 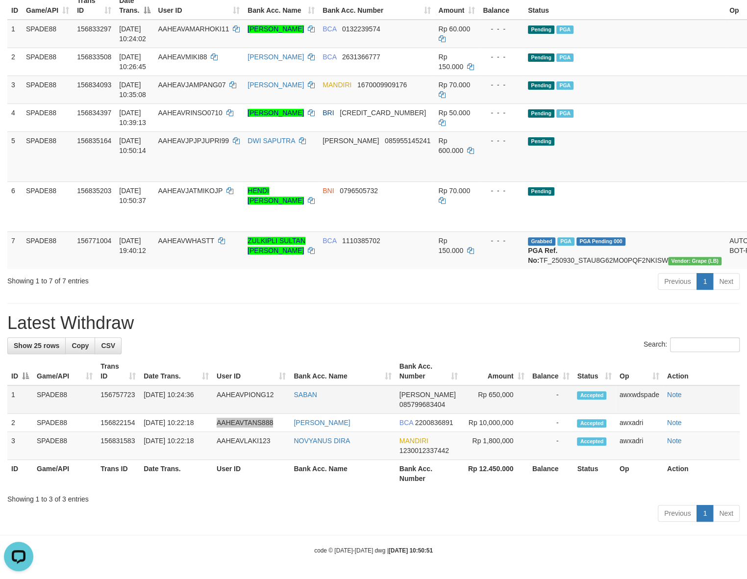 I want to click on td: 7, so click(x=15, y=250).